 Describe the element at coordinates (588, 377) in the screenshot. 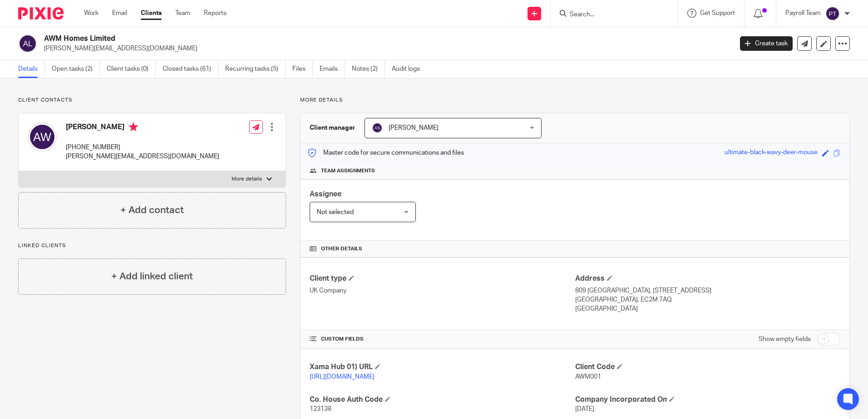

I see `span: AWM001` at that location.